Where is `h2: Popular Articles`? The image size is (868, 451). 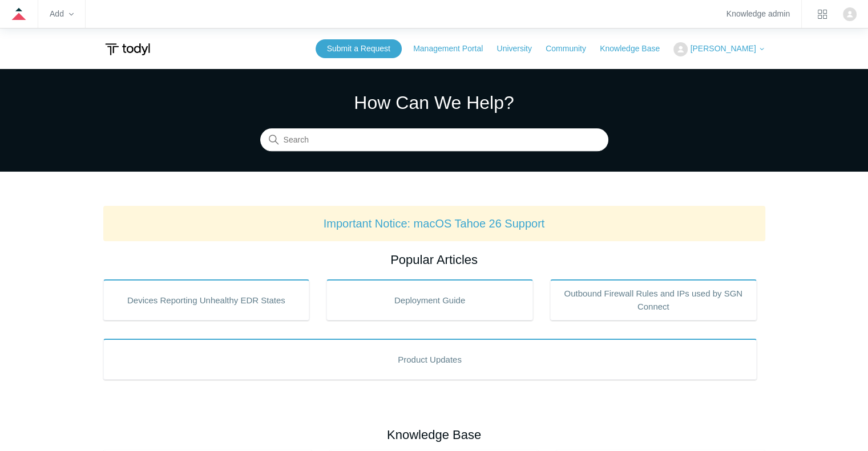 h2: Popular Articles is located at coordinates (434, 260).